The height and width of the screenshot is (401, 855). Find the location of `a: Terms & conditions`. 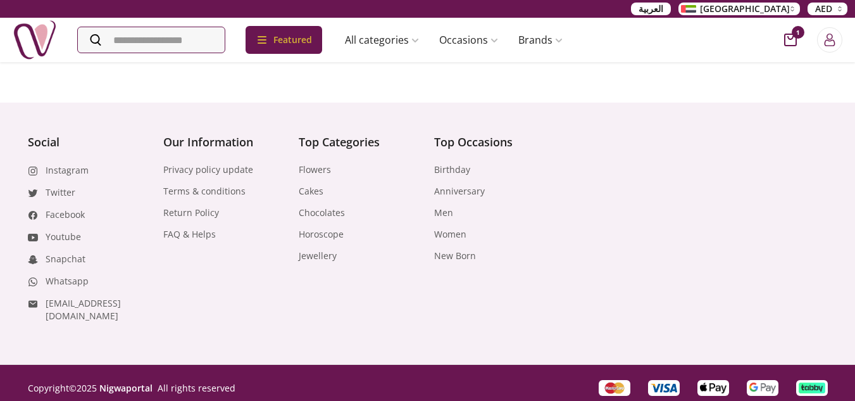

a: Terms & conditions is located at coordinates (204, 191).